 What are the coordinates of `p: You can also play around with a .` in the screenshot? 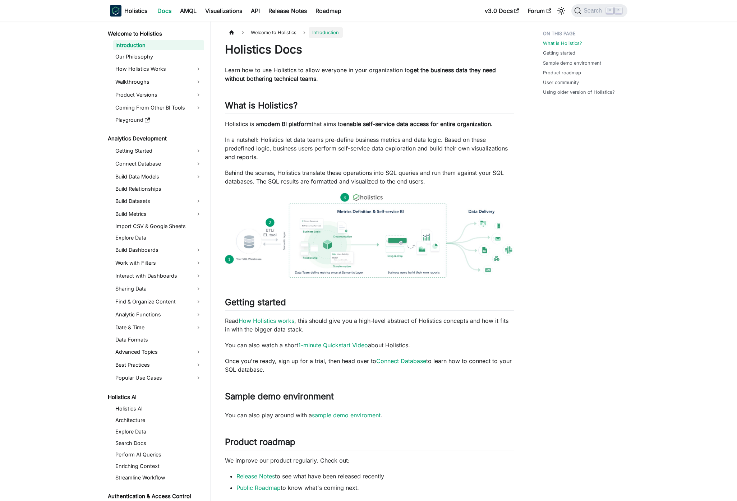 It's located at (369, 415).